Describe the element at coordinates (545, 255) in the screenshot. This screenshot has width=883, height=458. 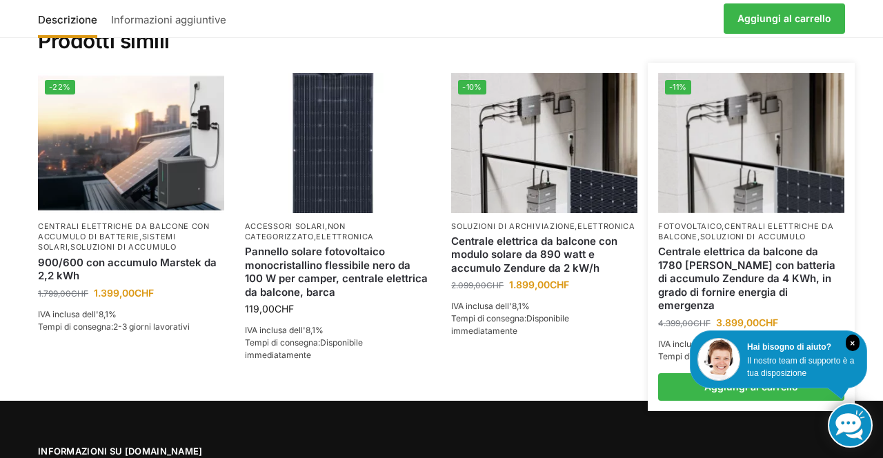
I see `a: Centrale elettrica da balcone con modulo solare da 890 watt e accumulo Zendure da 2 kW/h` at that location.